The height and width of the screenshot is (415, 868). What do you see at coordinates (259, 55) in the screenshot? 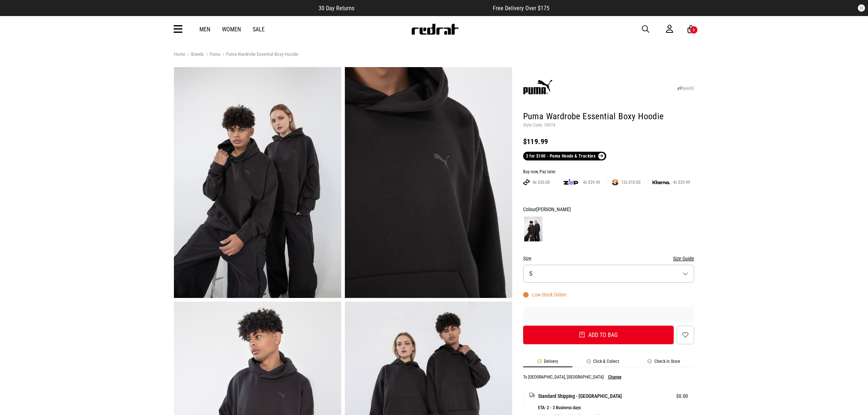
I see `a: Puma Wardrobe Essential Boxy Hoodie` at bounding box center [259, 55].